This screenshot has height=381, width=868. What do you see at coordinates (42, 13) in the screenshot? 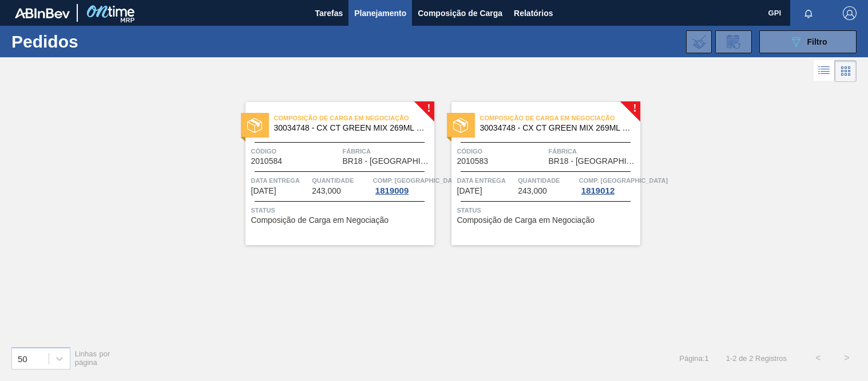
I see `img: TNhmsLtSVTkK8tSr43FrP2fwEKptu5GPRR3wAAAABJRU5ErkJggg==` at bounding box center [42, 13].